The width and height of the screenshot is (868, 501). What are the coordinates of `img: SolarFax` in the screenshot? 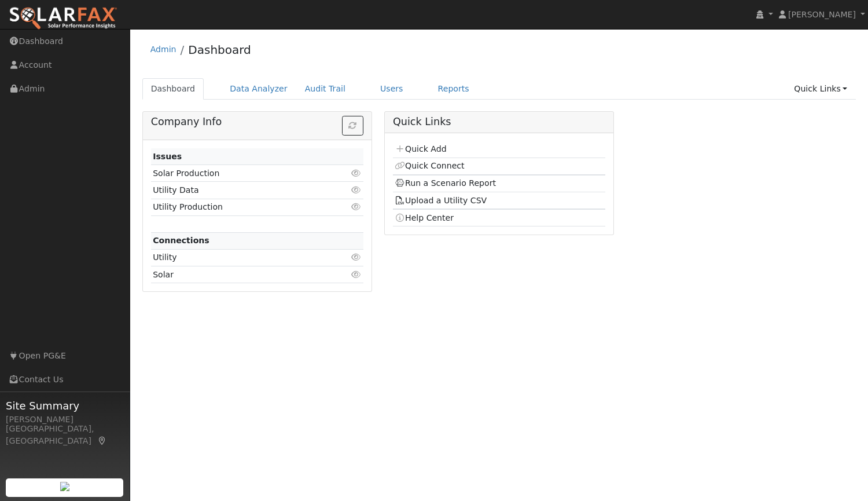 It's located at (63, 18).